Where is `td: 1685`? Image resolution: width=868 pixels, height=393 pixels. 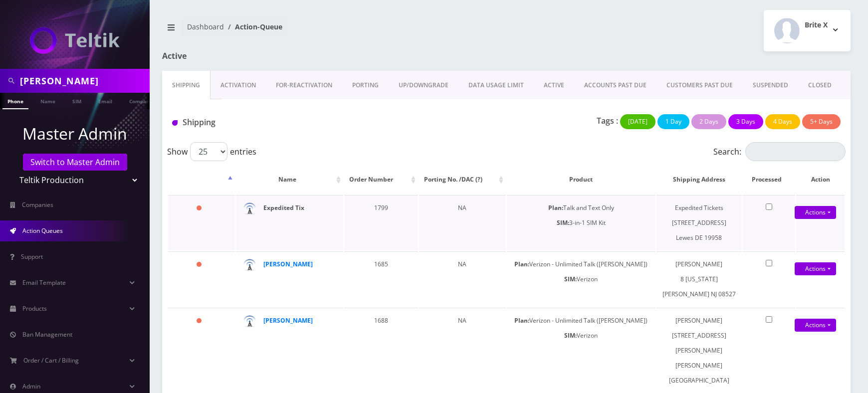 td: 1685 is located at coordinates (381, 279).